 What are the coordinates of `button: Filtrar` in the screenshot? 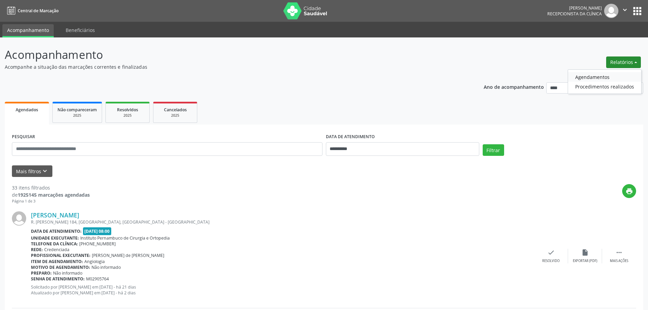 It's located at (493, 150).